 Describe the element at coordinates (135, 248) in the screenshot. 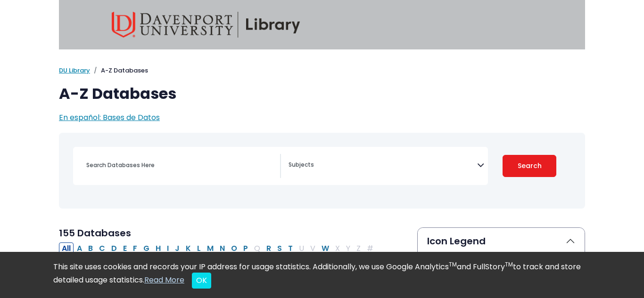

I see `button: Filter Results F` at that location.